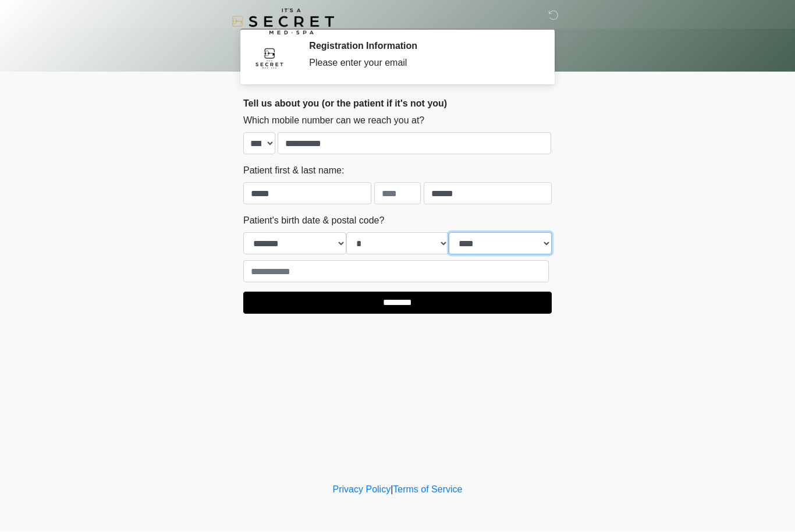 The image size is (795, 532). I want to click on div: Please enter your email, so click(421, 64).